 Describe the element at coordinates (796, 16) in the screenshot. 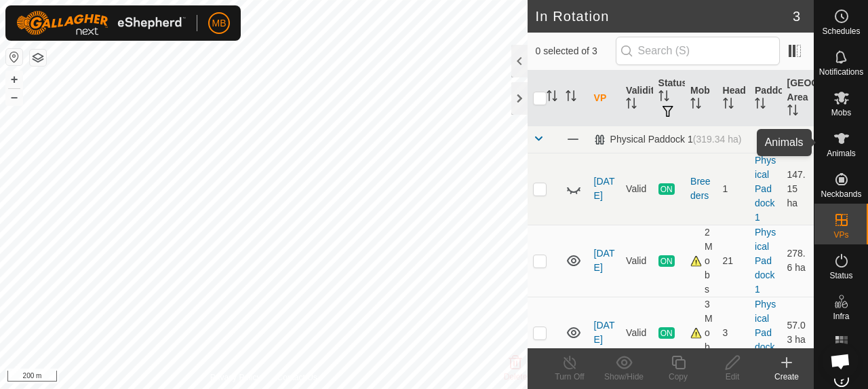

I see `span: 3` at that location.